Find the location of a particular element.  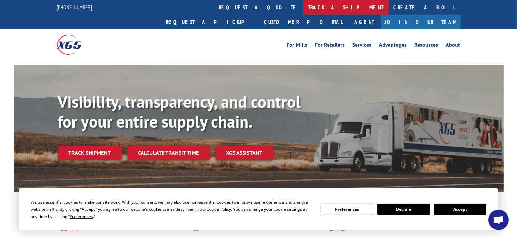

a: Request a pickup is located at coordinates (210, 22).